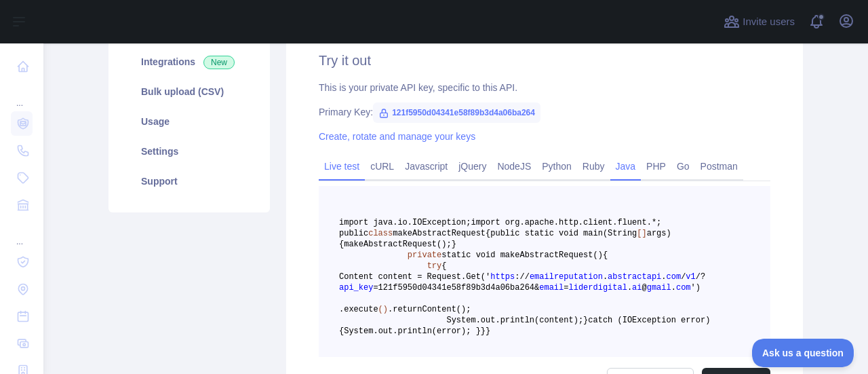  I want to click on span: https, so click(502, 277).